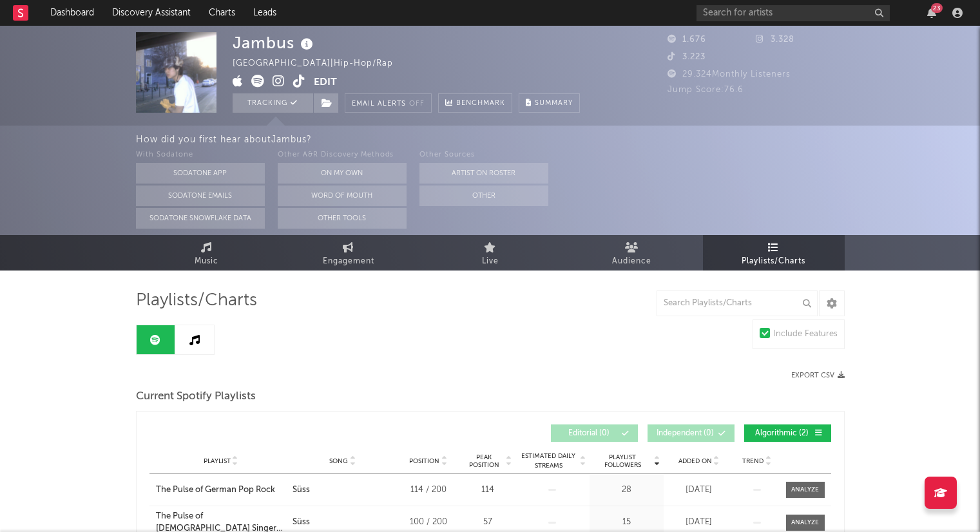 The height and width of the screenshot is (532, 980). I want to click on button: Summary, so click(549, 103).